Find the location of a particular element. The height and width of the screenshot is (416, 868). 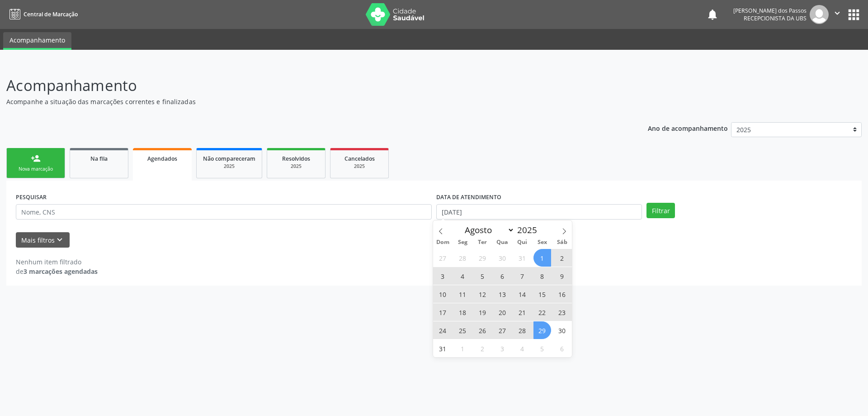

span: Agosto 4, 2025 is located at coordinates (463, 276).